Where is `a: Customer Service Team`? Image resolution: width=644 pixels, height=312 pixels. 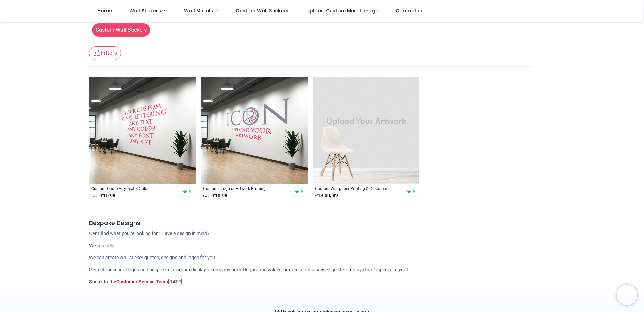
a: Customer Service Team is located at coordinates (142, 282).